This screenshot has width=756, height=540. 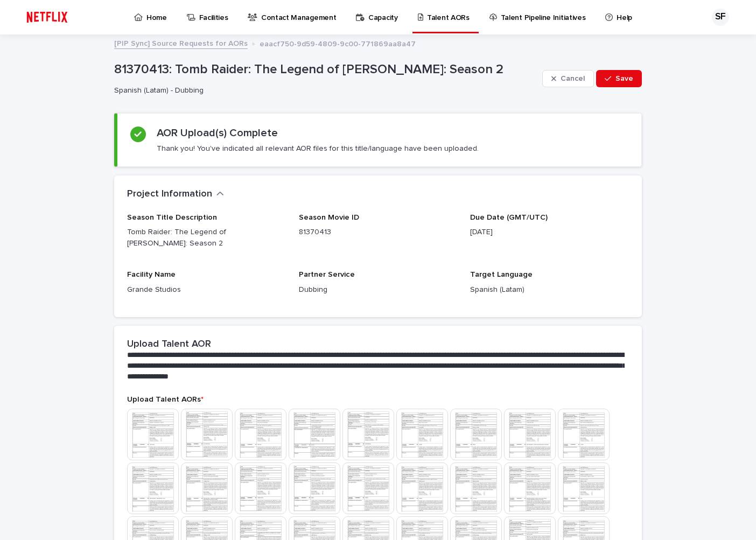 I want to click on button: Cancel, so click(x=568, y=79).